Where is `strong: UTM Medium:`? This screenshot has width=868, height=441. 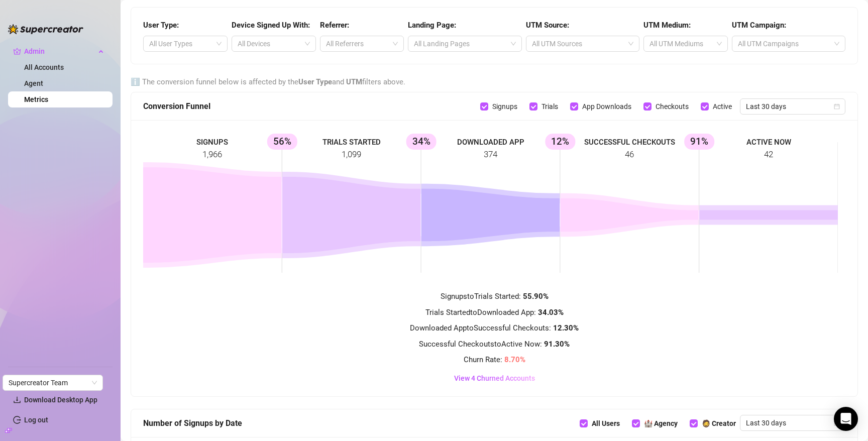 strong: UTM Medium: is located at coordinates (667, 25).